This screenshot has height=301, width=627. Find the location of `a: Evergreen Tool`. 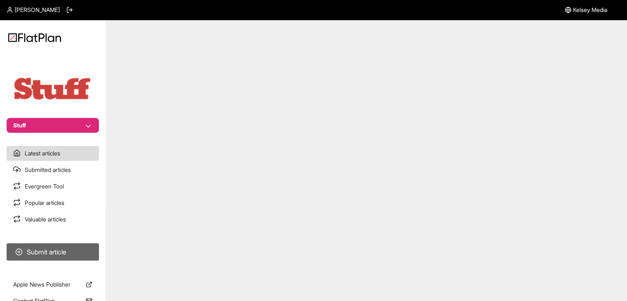

a: Evergreen Tool is located at coordinates (53, 186).